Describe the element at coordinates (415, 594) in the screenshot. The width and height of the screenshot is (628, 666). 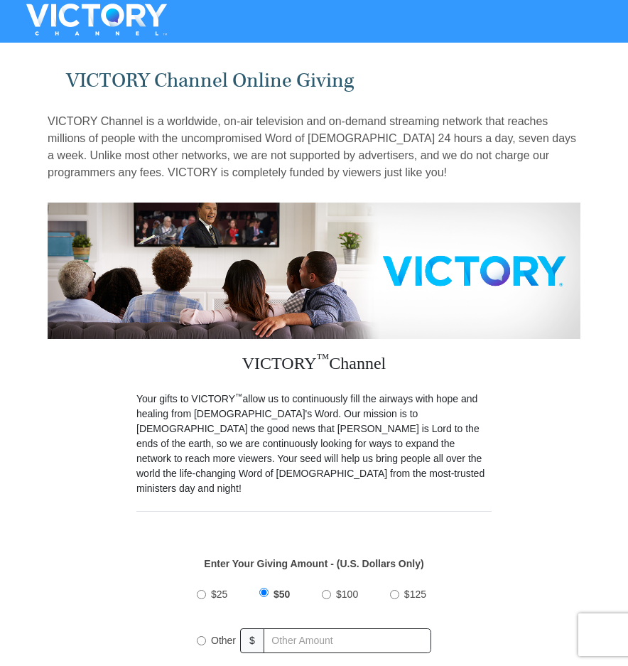
I see `span: $125` at that location.